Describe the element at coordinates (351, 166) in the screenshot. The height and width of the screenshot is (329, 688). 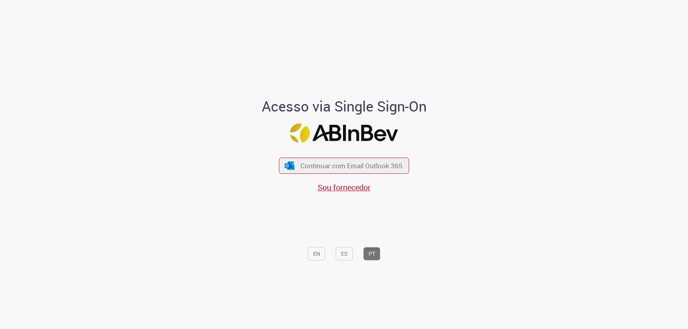
I see `span: Continuar com Email Outlook 365` at that location.